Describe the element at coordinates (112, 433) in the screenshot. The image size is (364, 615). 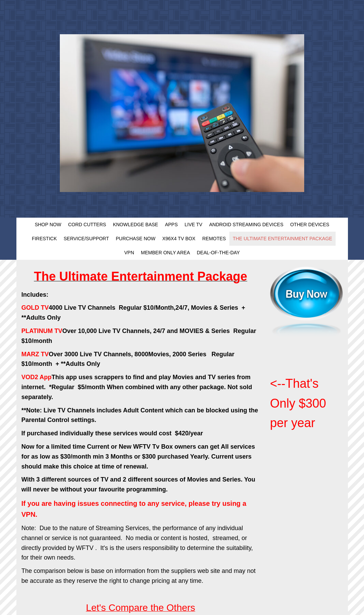
I see `span: If purchased individually these services would cost $420/year` at that location.